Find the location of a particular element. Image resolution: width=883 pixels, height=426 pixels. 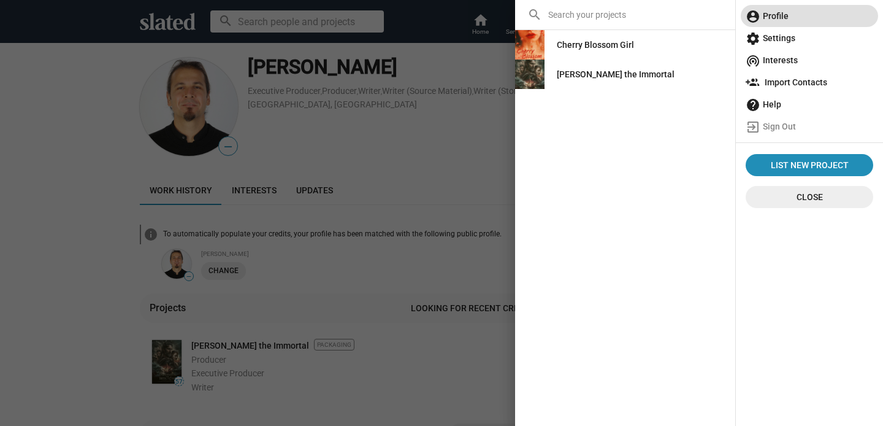

span: Profile is located at coordinates (810, 16).